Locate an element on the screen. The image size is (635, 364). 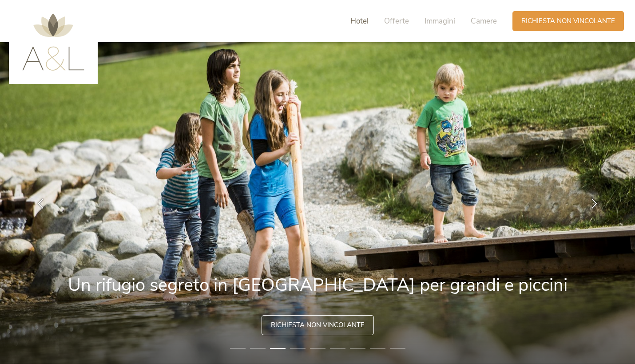
span: Offerte is located at coordinates (397, 21).